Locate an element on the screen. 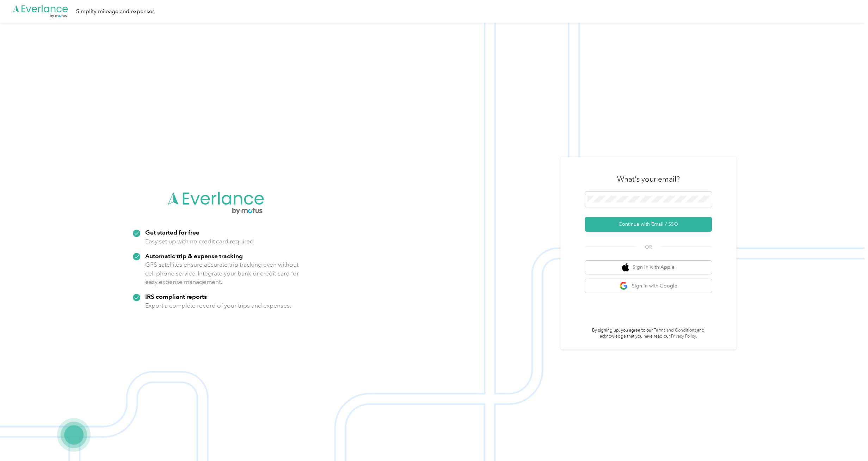  strong: Get started for free is located at coordinates (172, 232).